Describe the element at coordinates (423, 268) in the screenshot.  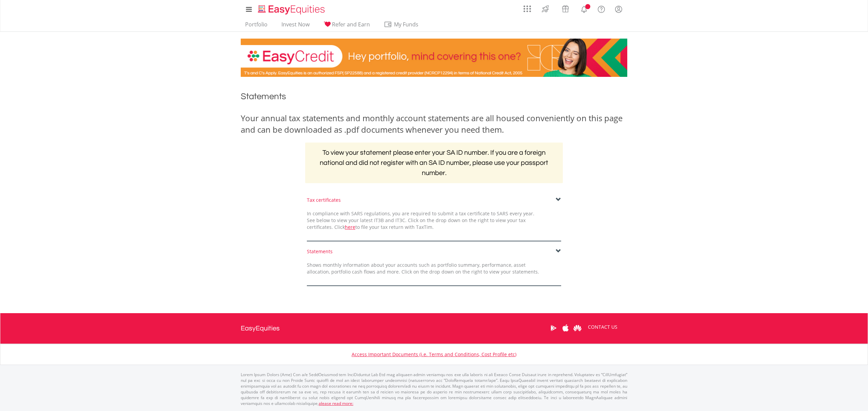
I see `div: Shows monthly information about your accounts such as portfolio summary, performance, asset alloc...` at that location.